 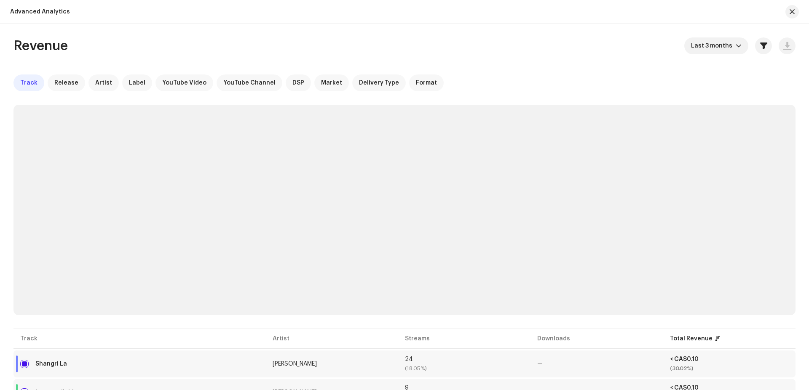 What do you see at coordinates (249, 83) in the screenshot?
I see `span: YouTube Channel` at bounding box center [249, 83].